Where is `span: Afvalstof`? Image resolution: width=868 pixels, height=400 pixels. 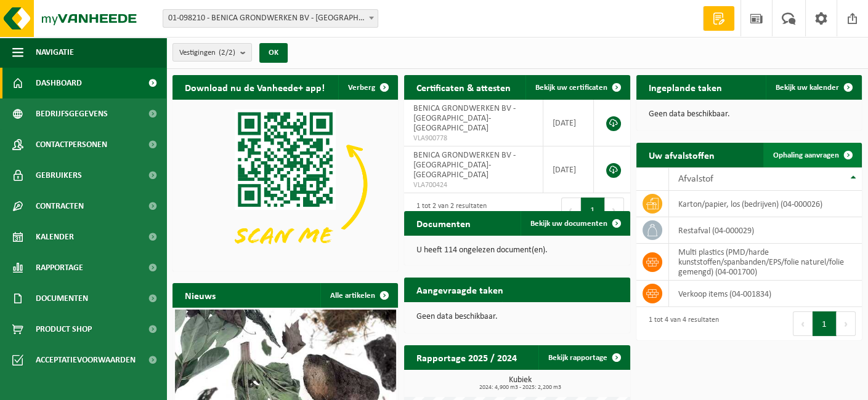
span: Afvalstof is located at coordinates (695, 179).